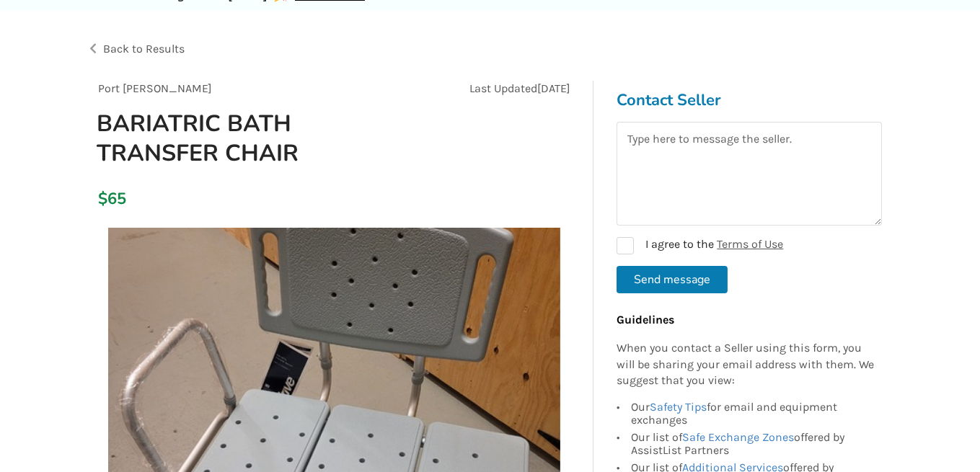 Image resolution: width=980 pixels, height=472 pixels. I want to click on span: Back to Results, so click(143, 49).